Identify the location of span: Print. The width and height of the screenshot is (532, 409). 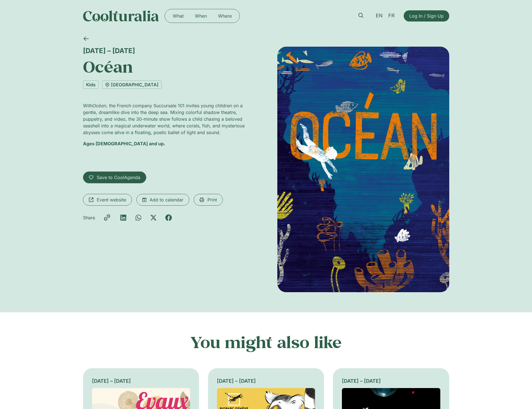
(212, 200).